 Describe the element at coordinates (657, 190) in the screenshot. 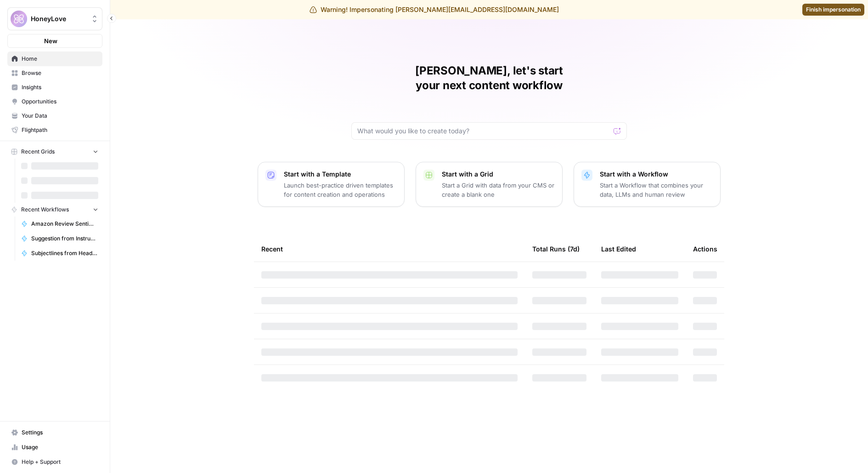

I see `p: Start a Workflow that combines your data, LLMs and human review` at that location.